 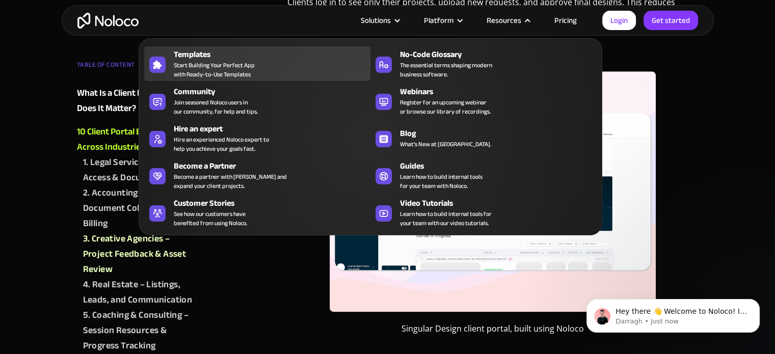 What do you see at coordinates (500, 55) in the screenshot?
I see `div: No-Code Glossary` at bounding box center [500, 55].